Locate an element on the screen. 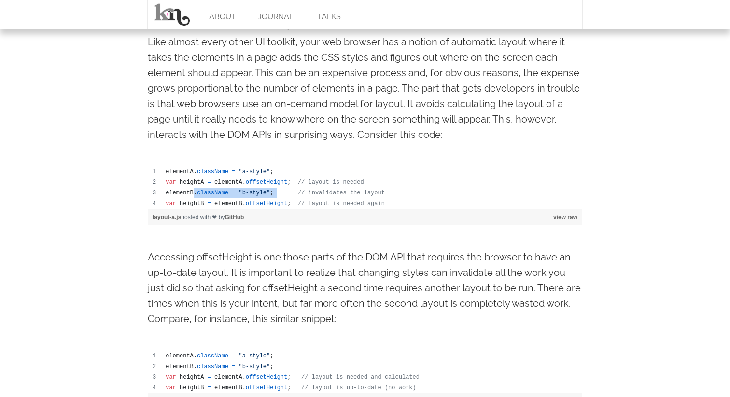 The width and height of the screenshot is (730, 397). span: // layout is needed is located at coordinates (331, 182).